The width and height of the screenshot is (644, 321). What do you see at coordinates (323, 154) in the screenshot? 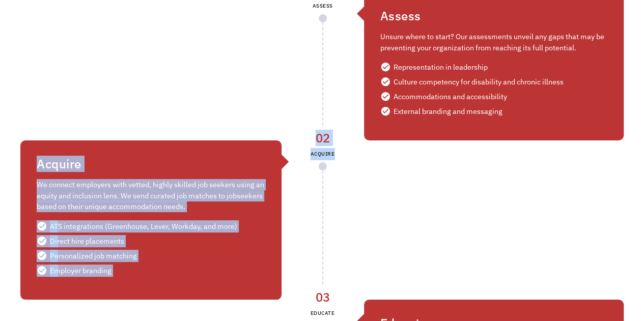
I see `div: ACQUIRE` at bounding box center [323, 154].